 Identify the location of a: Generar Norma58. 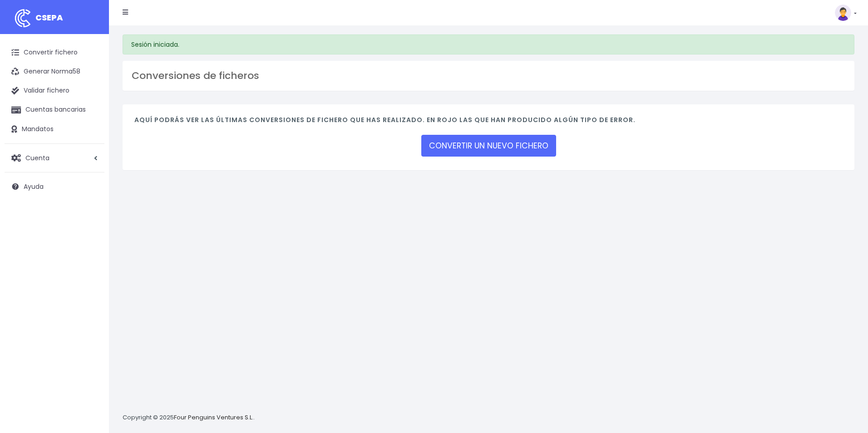
(55, 72).